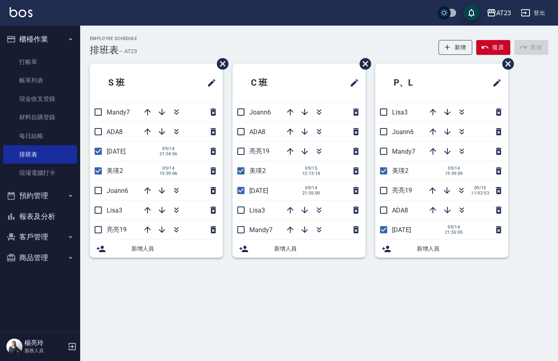  I want to click on a: 帳單列表, so click(40, 81).